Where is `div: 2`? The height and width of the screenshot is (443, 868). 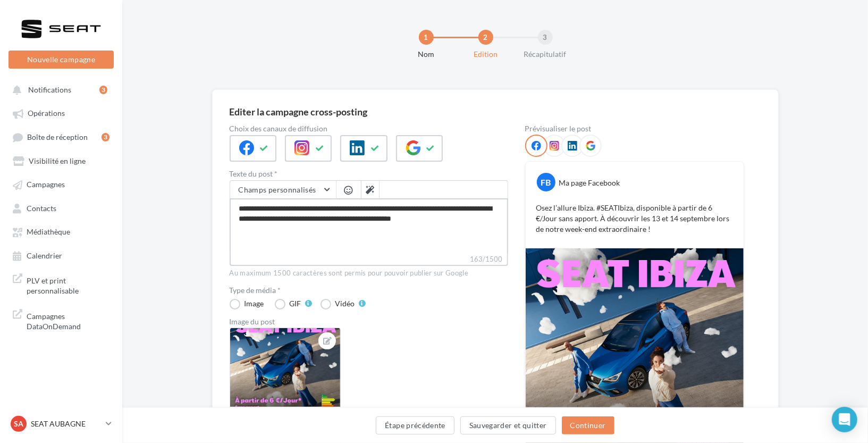
div: 2 is located at coordinates (485, 37).